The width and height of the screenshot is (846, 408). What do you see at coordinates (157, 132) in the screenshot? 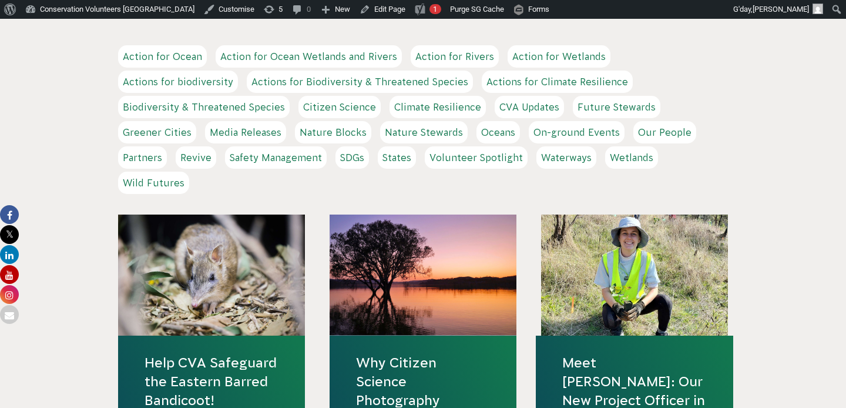
I see `a: Greener Cities` at bounding box center [157, 132].